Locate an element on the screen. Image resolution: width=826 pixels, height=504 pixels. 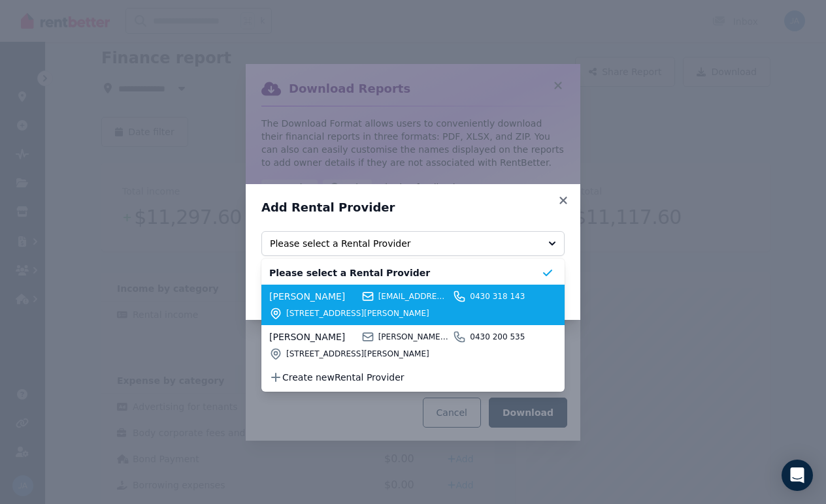
ul: Please select a Rental Provider is located at coordinates (413, 326).